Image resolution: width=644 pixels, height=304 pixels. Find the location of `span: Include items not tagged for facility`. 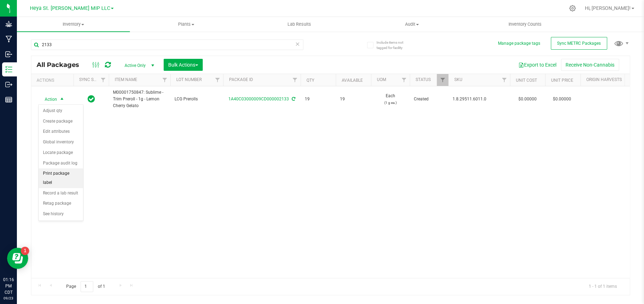

span: Include items not tagged for facility is located at coordinates (394, 45).